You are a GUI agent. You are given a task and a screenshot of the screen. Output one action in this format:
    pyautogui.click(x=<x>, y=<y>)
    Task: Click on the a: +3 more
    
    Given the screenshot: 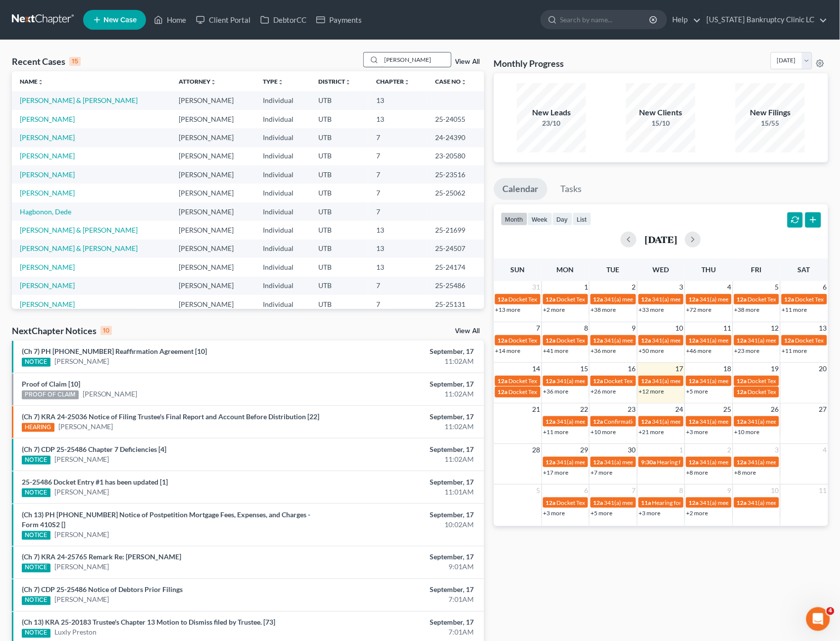 What is the action you would take?
    pyautogui.click(x=697, y=432)
    